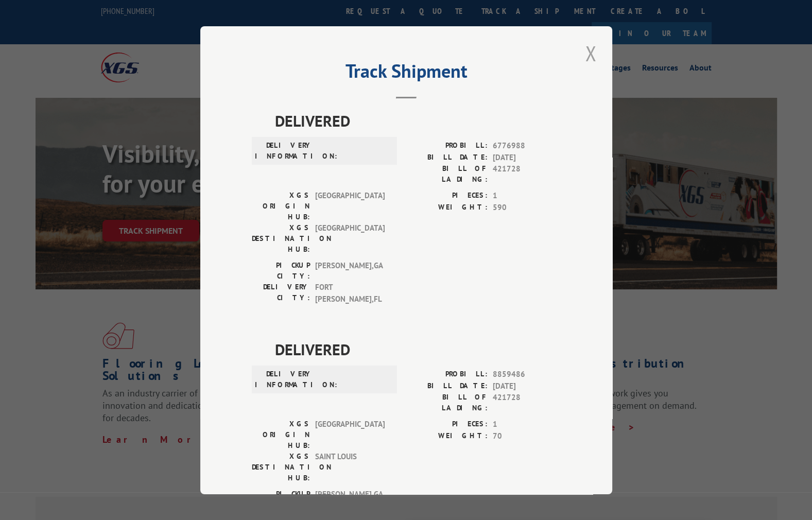  What do you see at coordinates (526, 436) in the screenshot?
I see `span: 70` at bounding box center [526, 436].